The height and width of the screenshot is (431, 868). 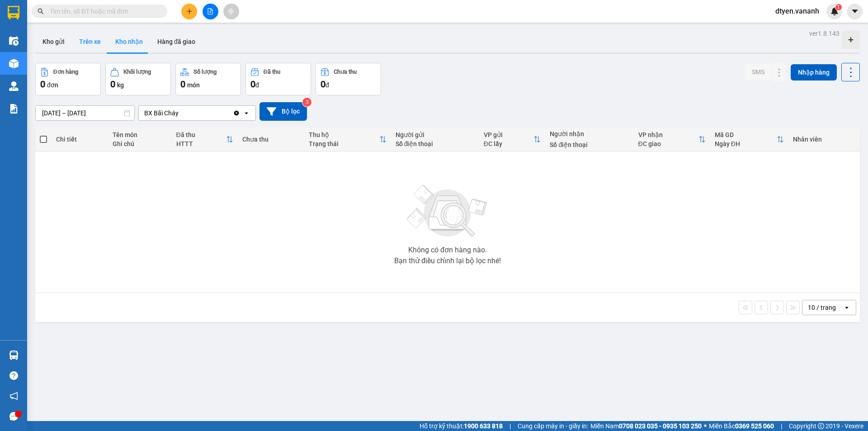 What do you see at coordinates (278, 79) in the screenshot?
I see `button: Đã thu0đ` at bounding box center [278, 79].